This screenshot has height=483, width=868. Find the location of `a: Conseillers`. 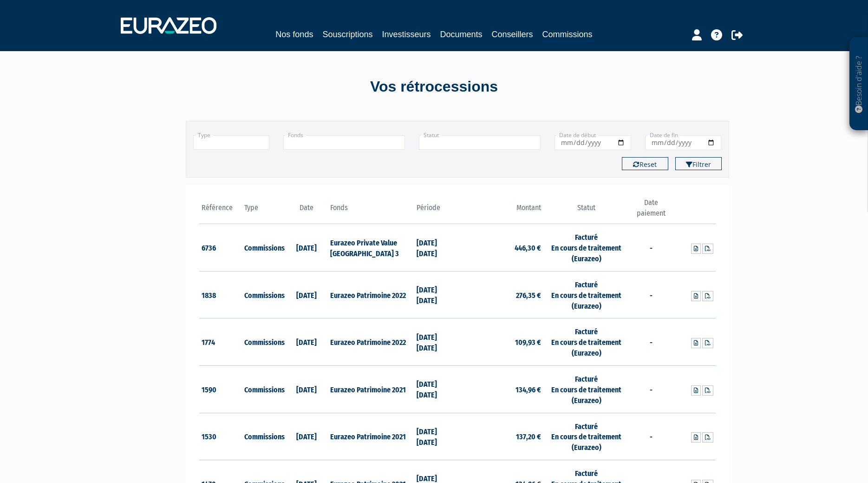

a: Conseillers is located at coordinates (512, 34).